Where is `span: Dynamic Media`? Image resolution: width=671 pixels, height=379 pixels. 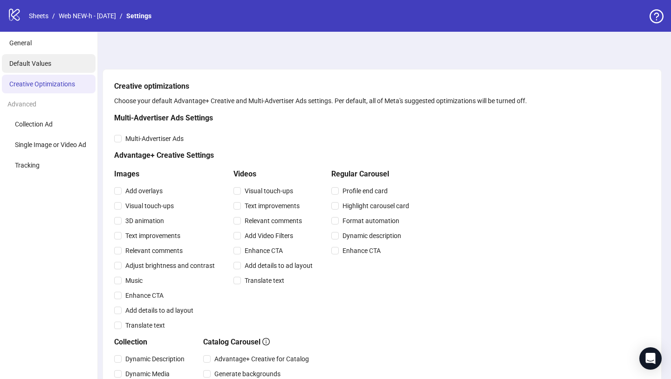 span: Dynamic Media is located at coordinates (147, 374).